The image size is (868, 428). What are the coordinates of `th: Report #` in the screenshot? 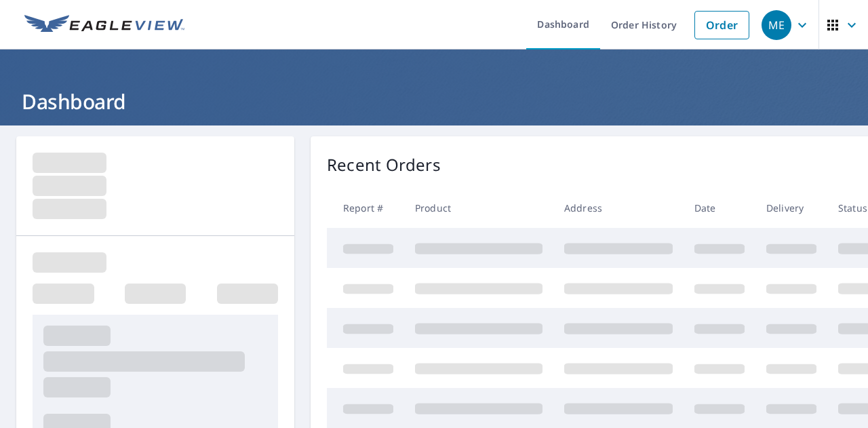 It's located at (365, 208).